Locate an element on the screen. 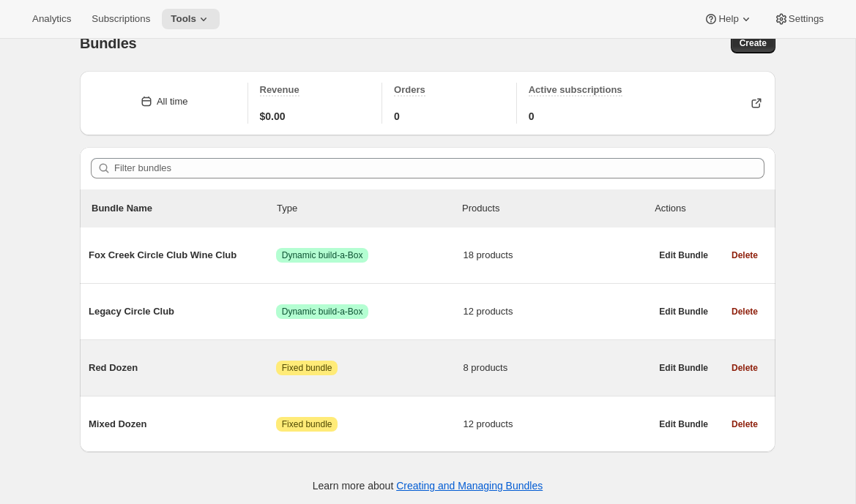  span: Active subscriptions is located at coordinates (576, 89).